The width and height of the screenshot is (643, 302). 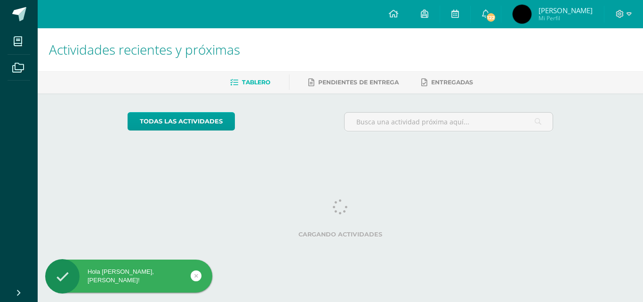 I want to click on a: Pendientes de entrega, so click(x=353, y=82).